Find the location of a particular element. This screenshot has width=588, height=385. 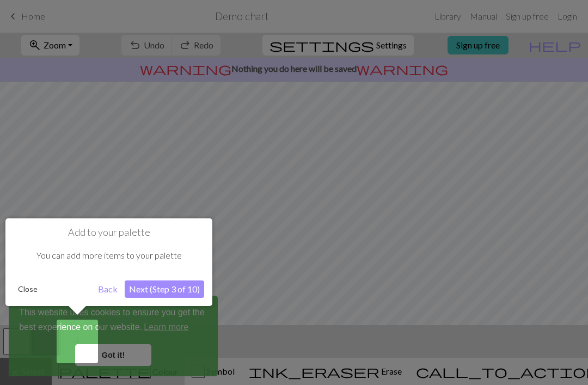

button: Back is located at coordinates (108, 289).